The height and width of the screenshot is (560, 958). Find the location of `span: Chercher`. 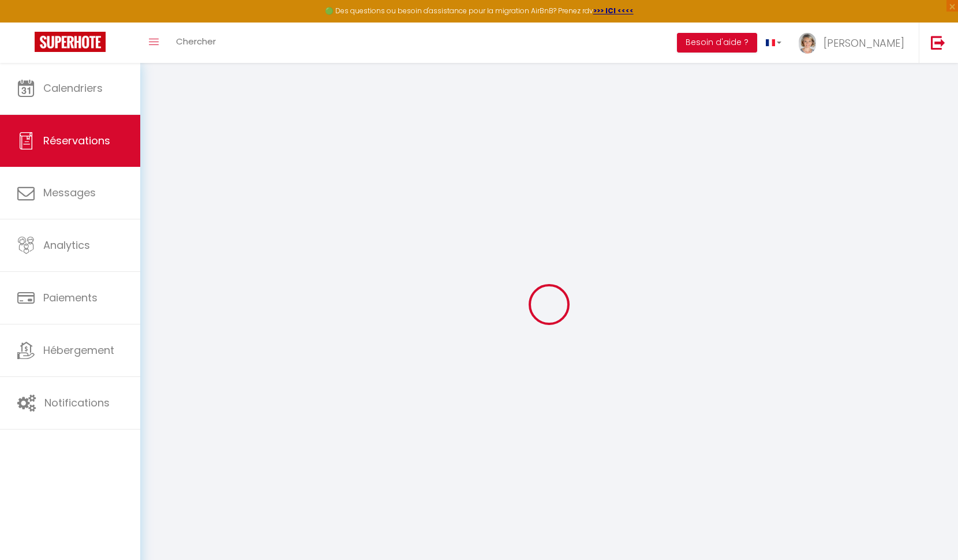

span: Chercher is located at coordinates (195, 41).